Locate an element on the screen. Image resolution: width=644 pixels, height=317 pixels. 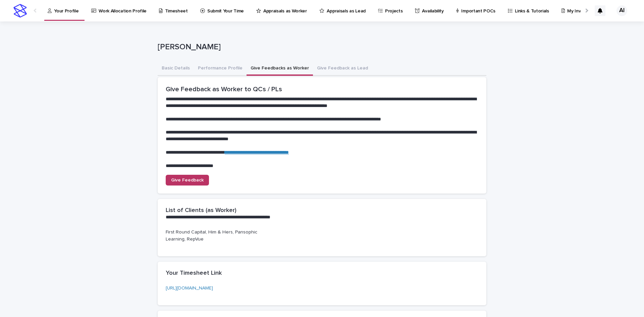
h2: Your Timesheet Link is located at coordinates (194, 273).